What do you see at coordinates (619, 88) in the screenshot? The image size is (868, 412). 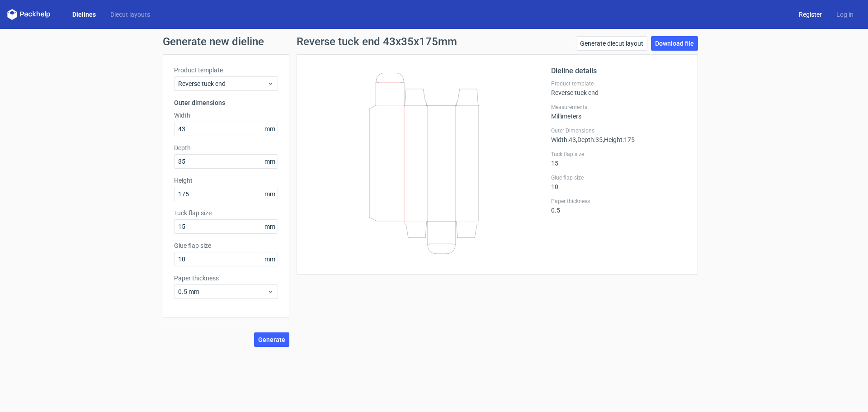 I see `div: Reverse tuck end` at bounding box center [619, 88].